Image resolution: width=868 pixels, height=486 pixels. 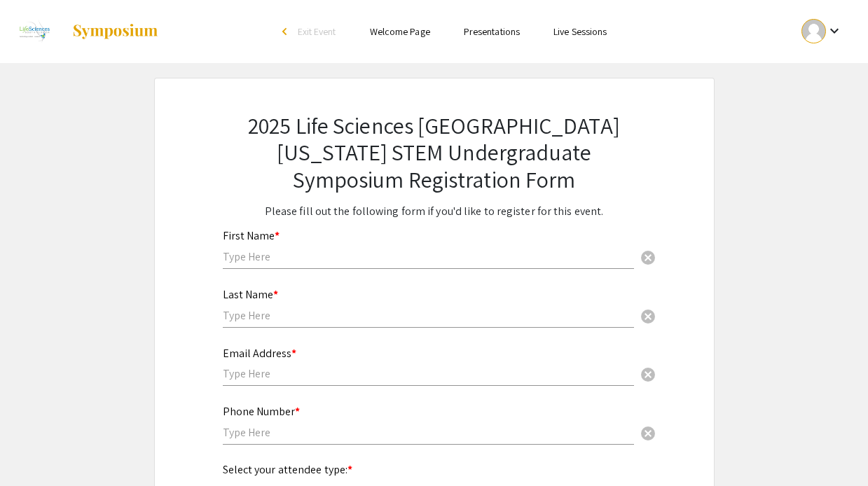 What do you see at coordinates (580, 32) in the screenshot?
I see `a: Live Sessions` at bounding box center [580, 32].